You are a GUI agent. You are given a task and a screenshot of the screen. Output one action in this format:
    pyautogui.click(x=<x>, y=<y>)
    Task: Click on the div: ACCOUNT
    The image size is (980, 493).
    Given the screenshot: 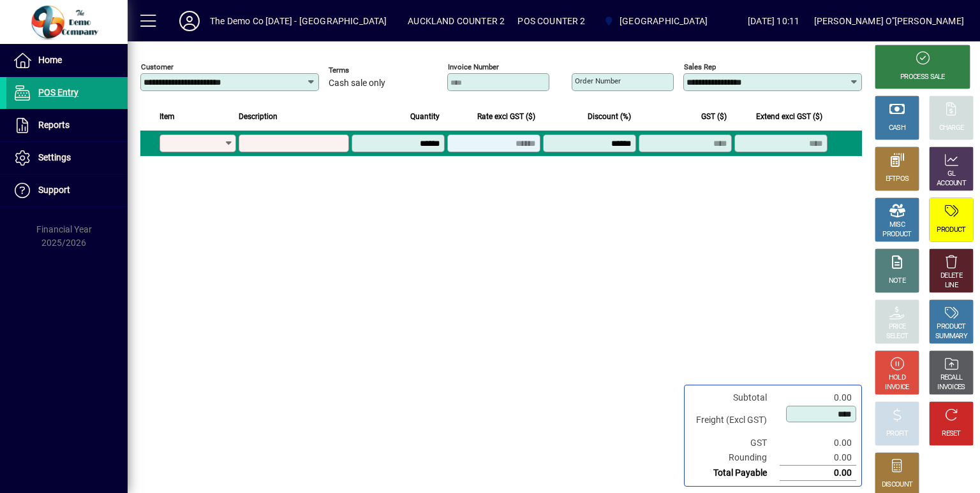 What is the action you would take?
    pyautogui.click(x=951, y=184)
    